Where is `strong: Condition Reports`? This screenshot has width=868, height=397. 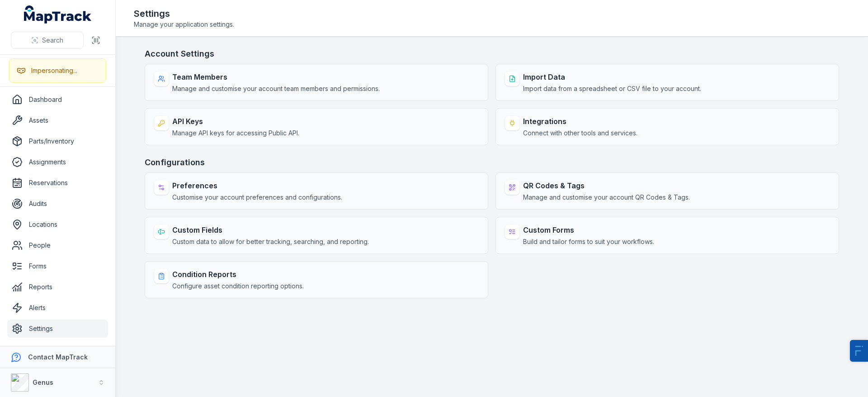 strong: Condition Reports is located at coordinates (238, 274).